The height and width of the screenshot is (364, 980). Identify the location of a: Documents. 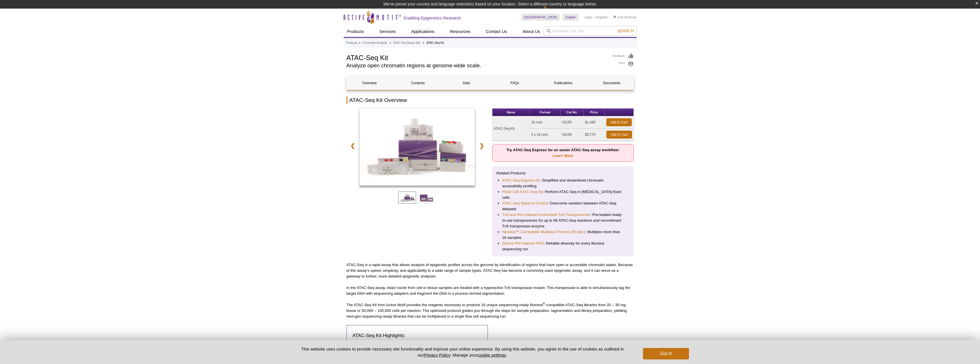
(612, 83).